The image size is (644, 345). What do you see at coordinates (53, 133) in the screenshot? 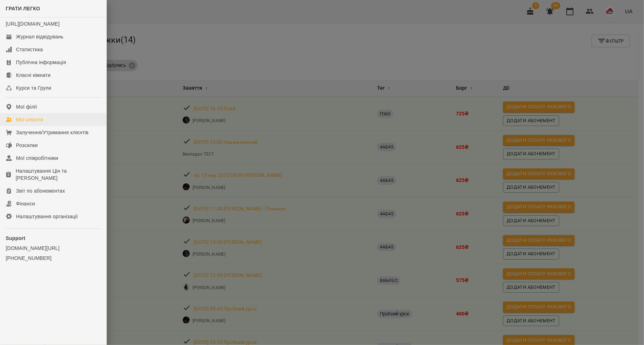
I see `div: Залучення/Утримання клієнтів` at bounding box center [53, 133].